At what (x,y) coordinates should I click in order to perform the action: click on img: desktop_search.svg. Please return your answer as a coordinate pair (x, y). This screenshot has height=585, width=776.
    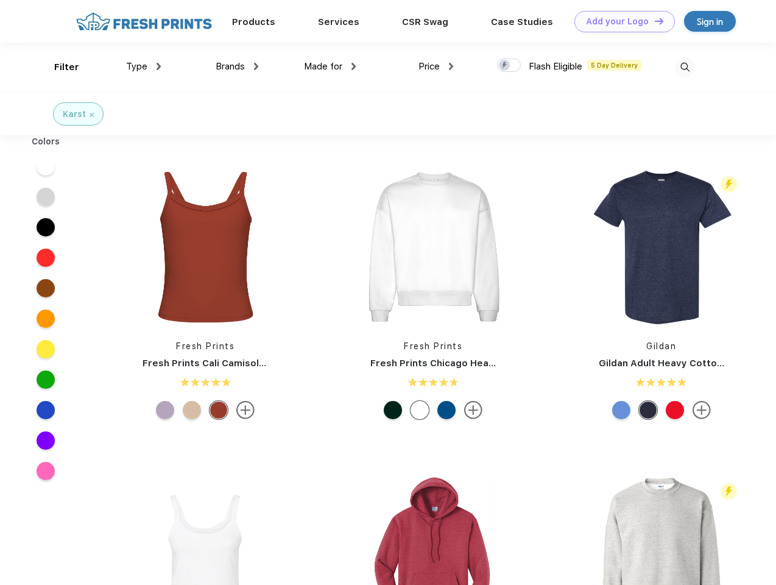
    Looking at the image, I should click on (685, 67).